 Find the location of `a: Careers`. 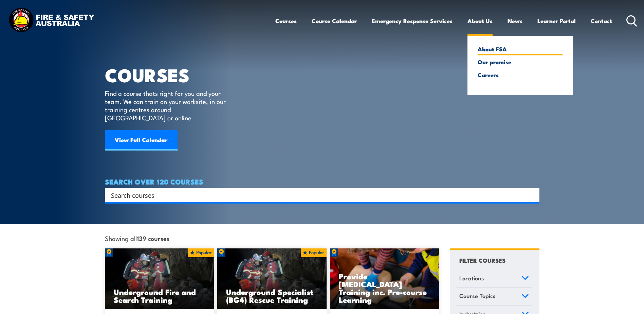

a: Careers is located at coordinates (520, 75).